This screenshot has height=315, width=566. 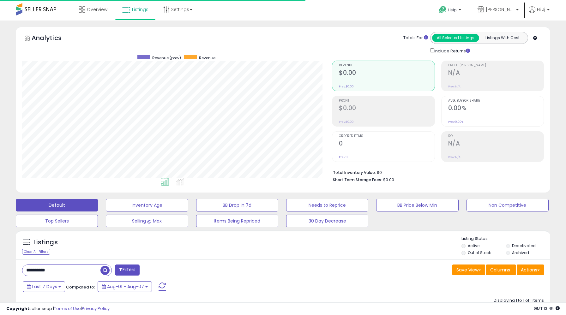 I want to click on span: Last 7 Days, so click(x=45, y=287).